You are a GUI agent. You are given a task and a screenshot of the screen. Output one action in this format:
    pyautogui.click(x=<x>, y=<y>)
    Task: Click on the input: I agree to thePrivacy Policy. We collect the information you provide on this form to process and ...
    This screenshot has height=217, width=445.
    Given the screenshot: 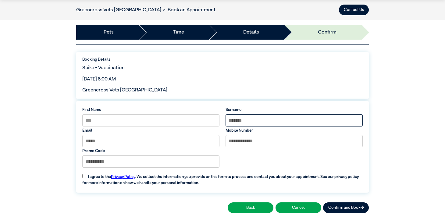 What is the action you would take?
    pyautogui.click(x=84, y=176)
    